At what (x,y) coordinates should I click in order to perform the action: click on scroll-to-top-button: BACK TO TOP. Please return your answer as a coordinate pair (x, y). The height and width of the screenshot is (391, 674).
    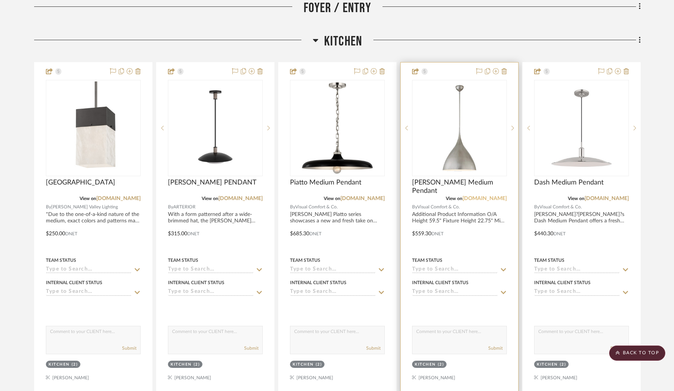
    Looking at the image, I should click on (637, 353).